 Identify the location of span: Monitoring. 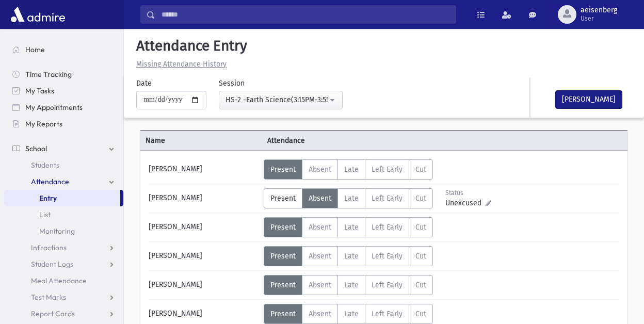
(57, 232).